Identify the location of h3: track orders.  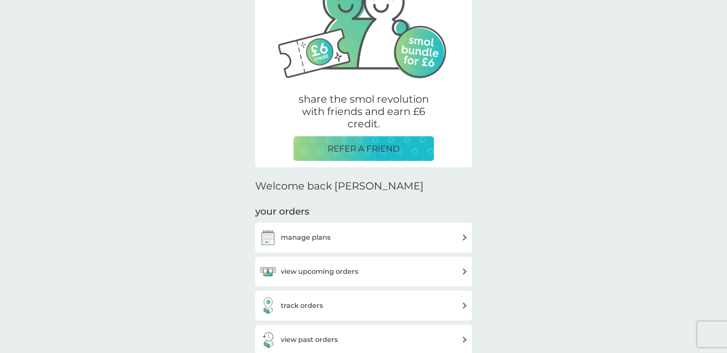
(302, 305).